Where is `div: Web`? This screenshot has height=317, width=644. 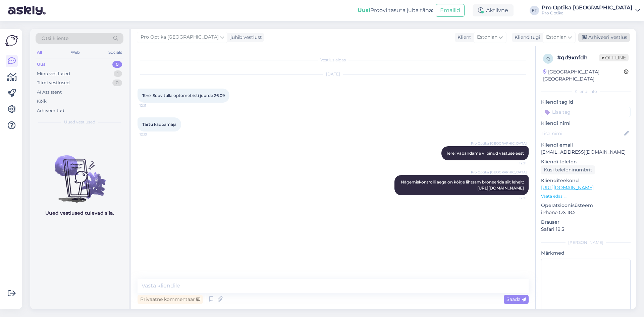
div: Web is located at coordinates (75, 52).